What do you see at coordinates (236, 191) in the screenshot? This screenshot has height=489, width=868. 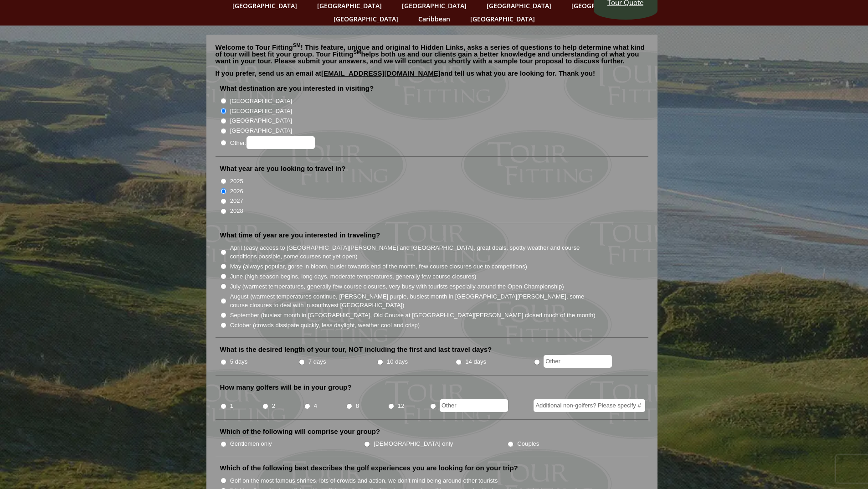 I see `label: 2026` at bounding box center [236, 191].